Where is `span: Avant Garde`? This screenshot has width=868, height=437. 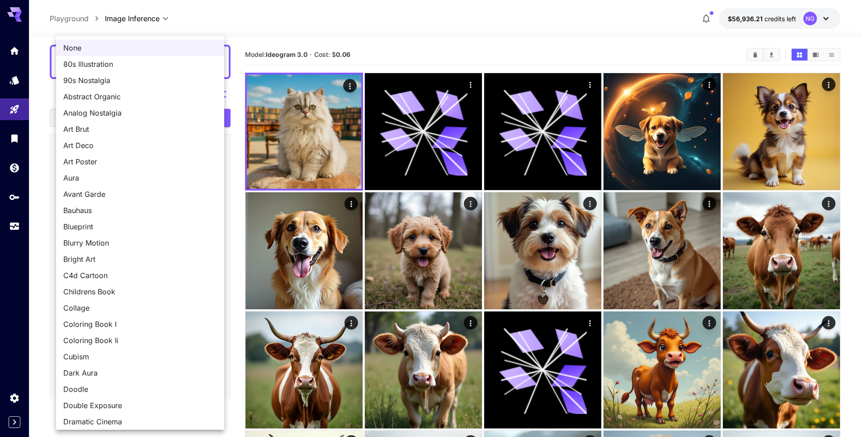 span: Avant Garde is located at coordinates (140, 195).